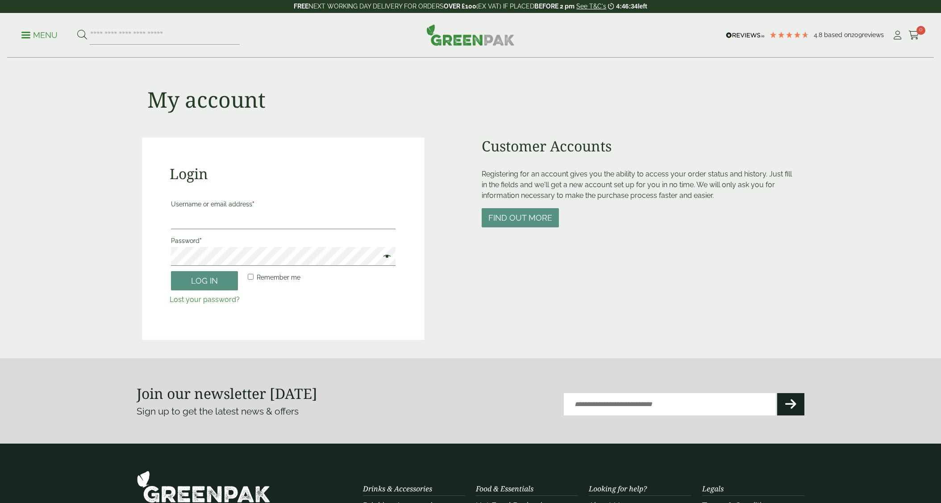 This screenshot has width=941, height=503. Describe the element at coordinates (857, 35) in the screenshot. I see `span: 209` at that location.